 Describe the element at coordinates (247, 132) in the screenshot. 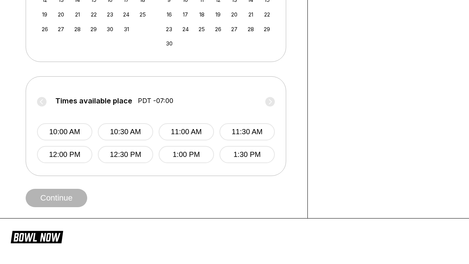

I see `button: 11:30 AM` at that location.